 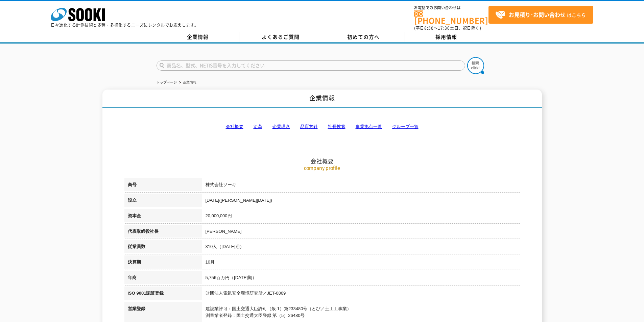 What do you see at coordinates (163, 248) in the screenshot?
I see `th: 従業員数` at bounding box center [163, 248].